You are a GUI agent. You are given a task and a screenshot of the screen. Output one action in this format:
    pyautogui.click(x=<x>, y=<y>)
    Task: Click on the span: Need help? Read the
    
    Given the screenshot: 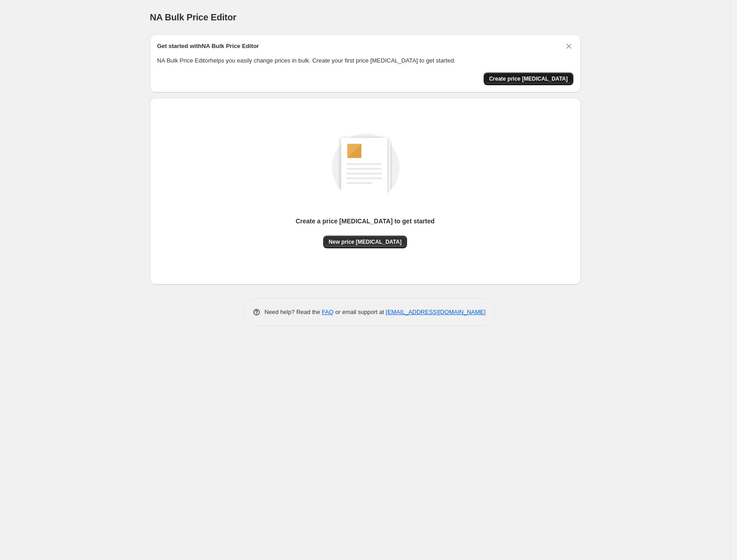 What is the action you would take?
    pyautogui.click(x=294, y=312)
    